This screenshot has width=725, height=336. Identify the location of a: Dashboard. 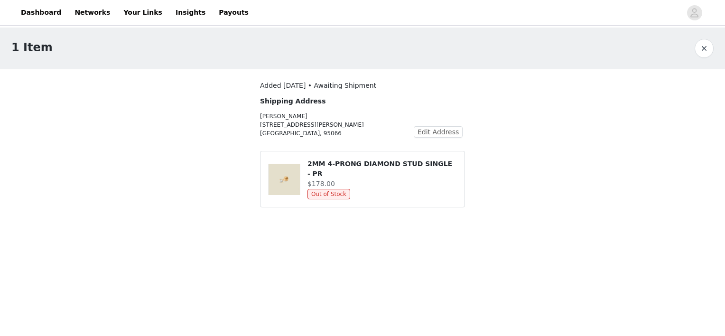
(41, 12).